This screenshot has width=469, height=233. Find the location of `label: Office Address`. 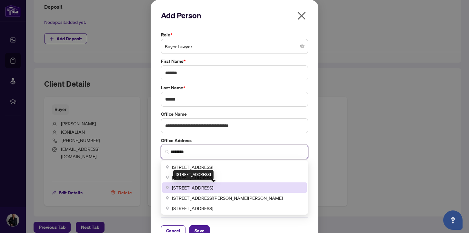

label: Office Address is located at coordinates (235, 141).